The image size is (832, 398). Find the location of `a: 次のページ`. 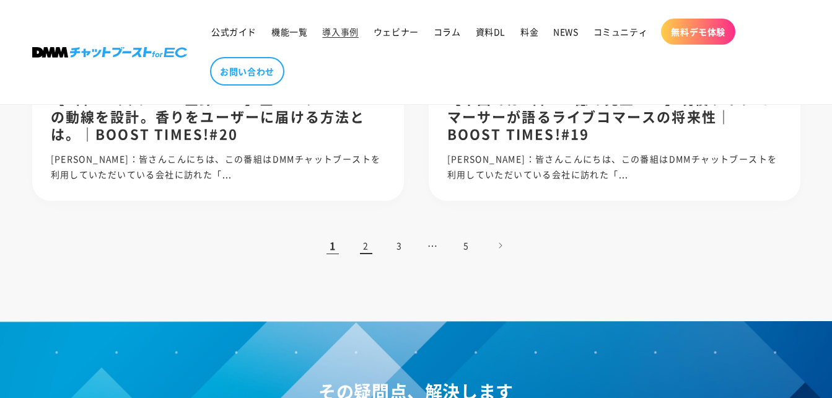

a: 次のページ is located at coordinates (500, 245).